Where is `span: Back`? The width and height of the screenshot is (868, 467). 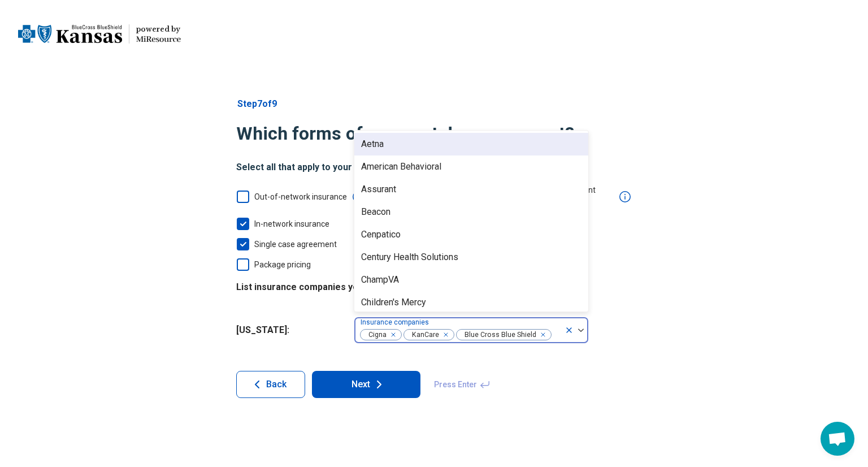
span: Back is located at coordinates (276, 384).